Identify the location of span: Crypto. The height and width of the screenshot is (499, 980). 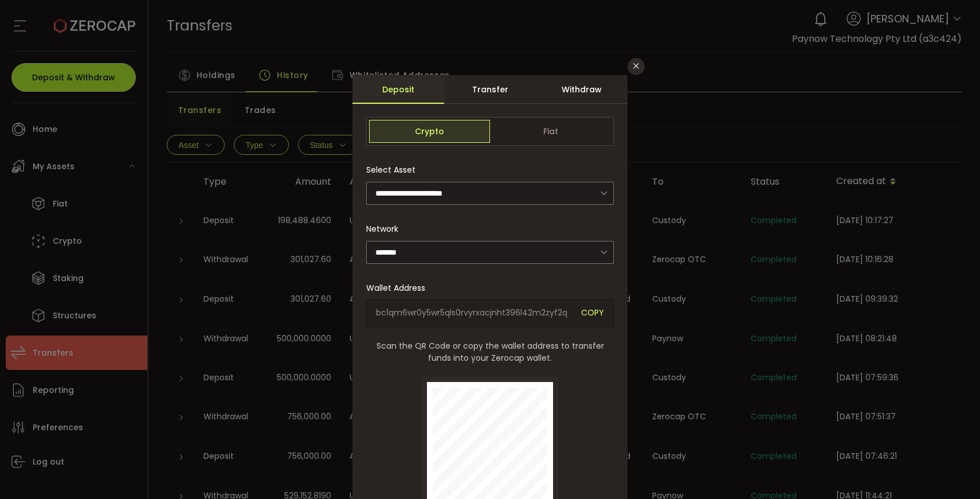
(429, 131).